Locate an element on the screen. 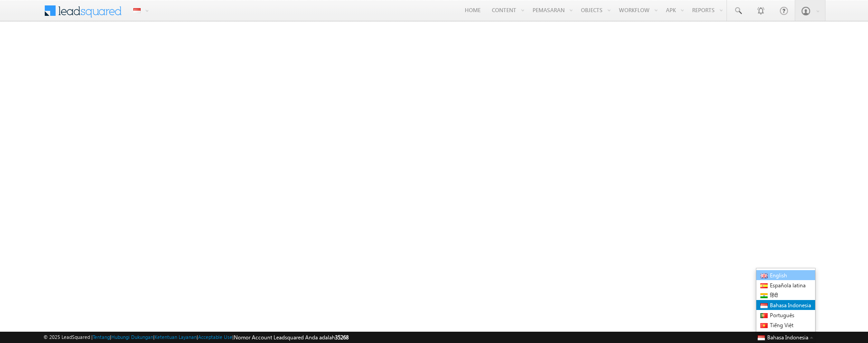 The width and height of the screenshot is (868, 343). a: Português is located at coordinates (785, 315).